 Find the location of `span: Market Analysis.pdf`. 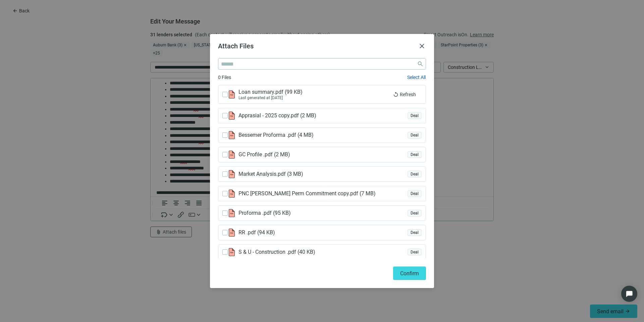

span: Market Analysis.pdf is located at coordinates (273, 174).